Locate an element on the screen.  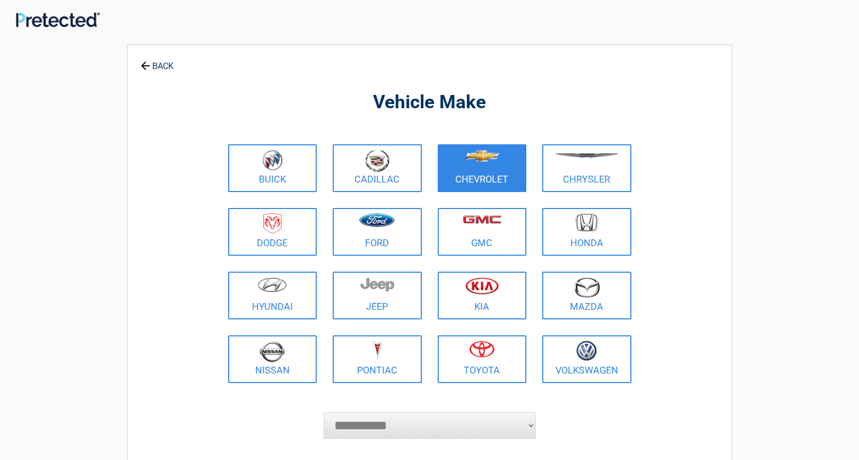
a: Mazda is located at coordinates (587, 295).